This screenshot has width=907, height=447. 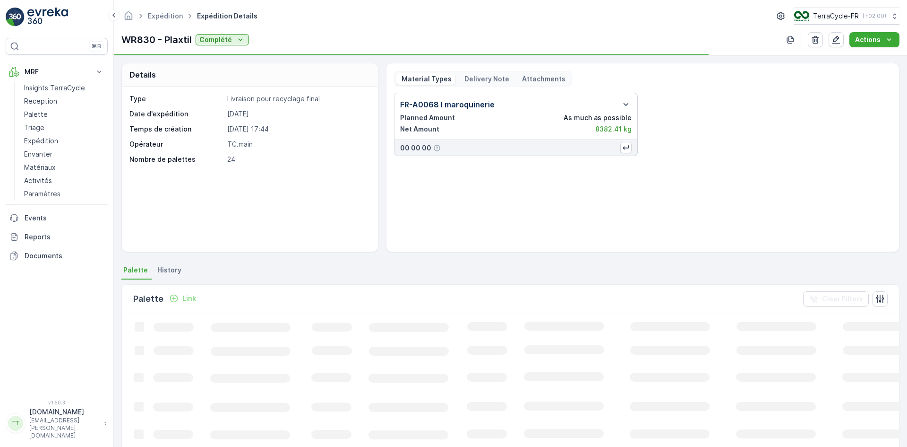 I want to click on a: Activités, so click(x=64, y=180).